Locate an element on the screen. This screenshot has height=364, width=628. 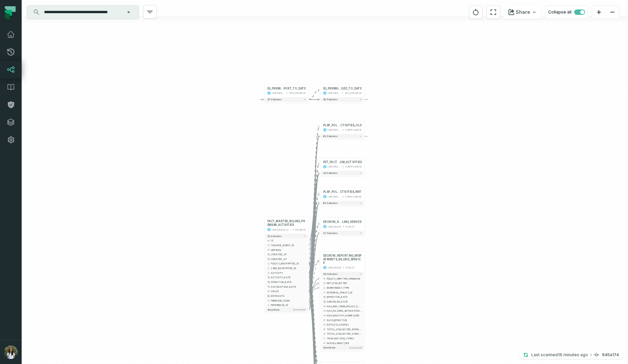
span: HAS_HEALTHY_HOMES_FEE is located at coordinates (344, 316).